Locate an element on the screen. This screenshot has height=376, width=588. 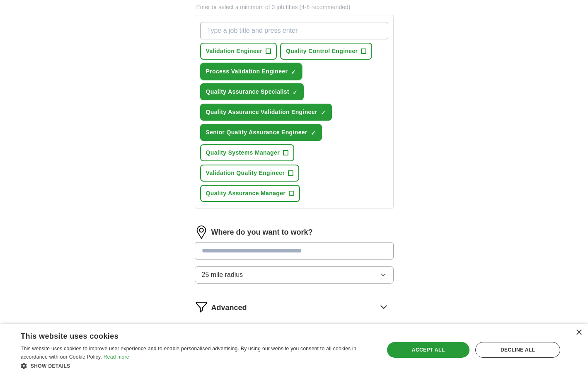
button: Quality Systems Manager is located at coordinates (247, 153).